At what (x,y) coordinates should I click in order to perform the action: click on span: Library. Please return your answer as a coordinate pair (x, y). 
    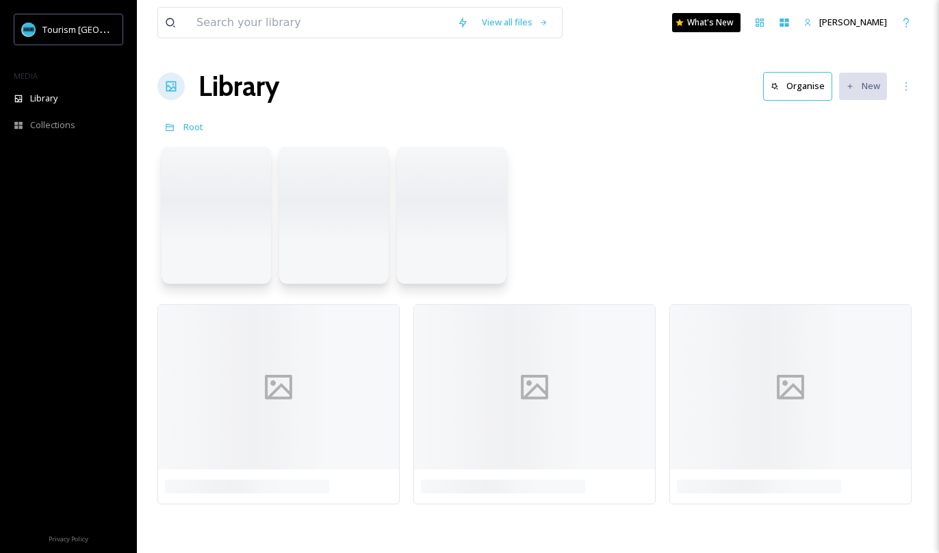
    Looking at the image, I should click on (44, 98).